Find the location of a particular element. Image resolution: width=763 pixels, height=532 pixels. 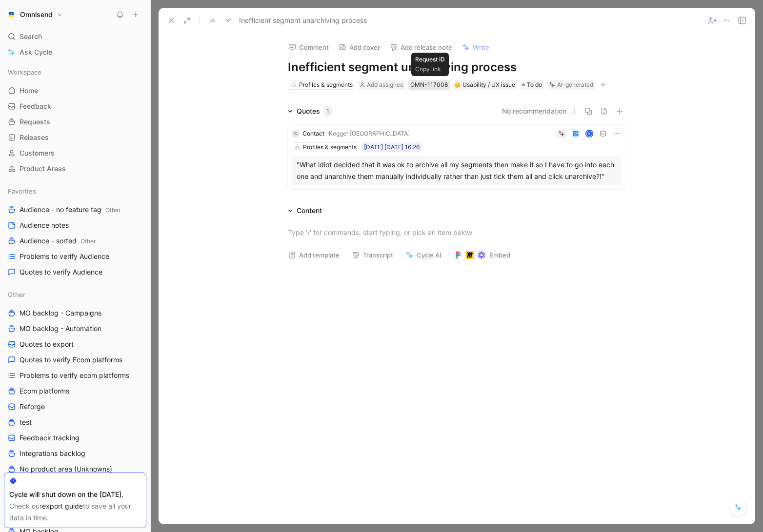

span: Audience notes is located at coordinates (44, 225).